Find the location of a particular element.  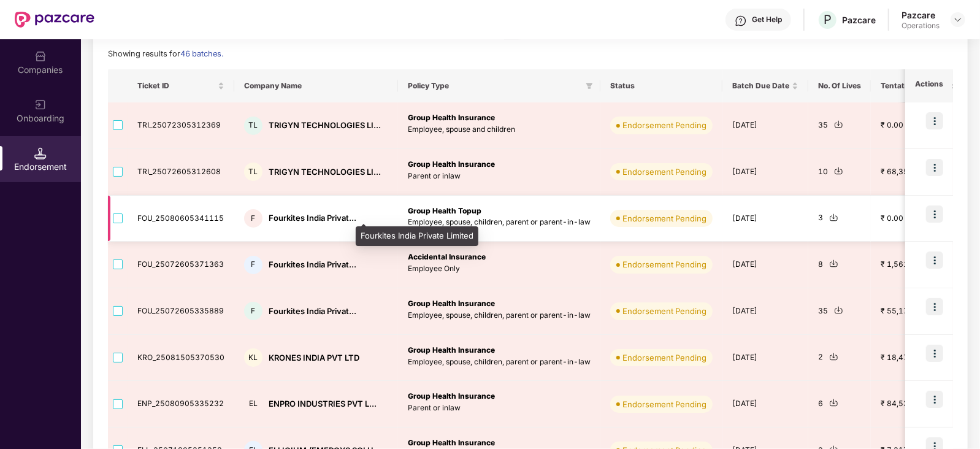

div: EL is located at coordinates (253, 404).